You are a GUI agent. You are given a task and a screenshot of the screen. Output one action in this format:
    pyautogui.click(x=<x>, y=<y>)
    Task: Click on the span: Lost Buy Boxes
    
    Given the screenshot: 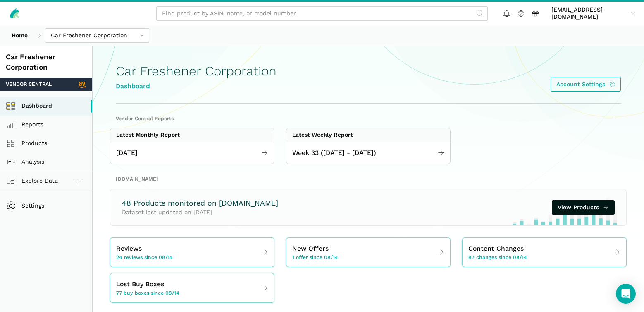 What is the action you would take?
    pyautogui.click(x=140, y=284)
    